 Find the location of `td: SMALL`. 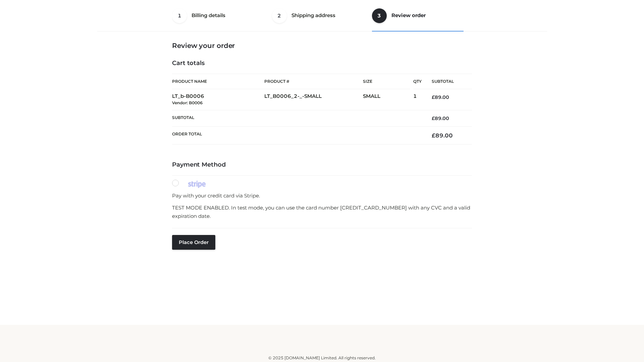

td: SMALL is located at coordinates (388, 99).